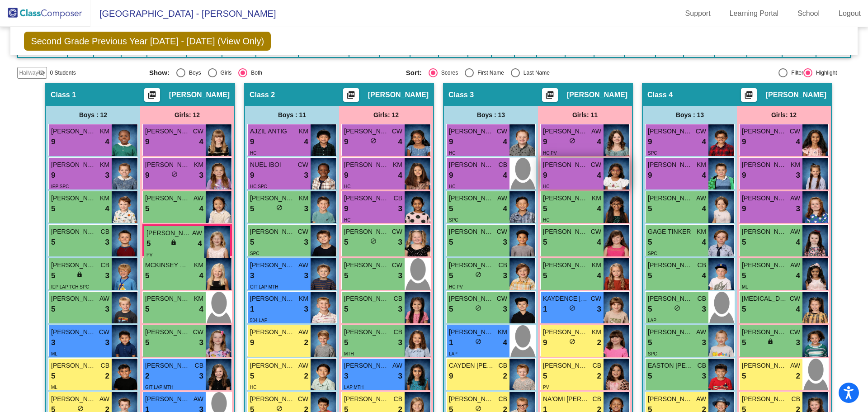 This screenshot has height=412, width=868. I want to click on a: Logout, so click(850, 13).